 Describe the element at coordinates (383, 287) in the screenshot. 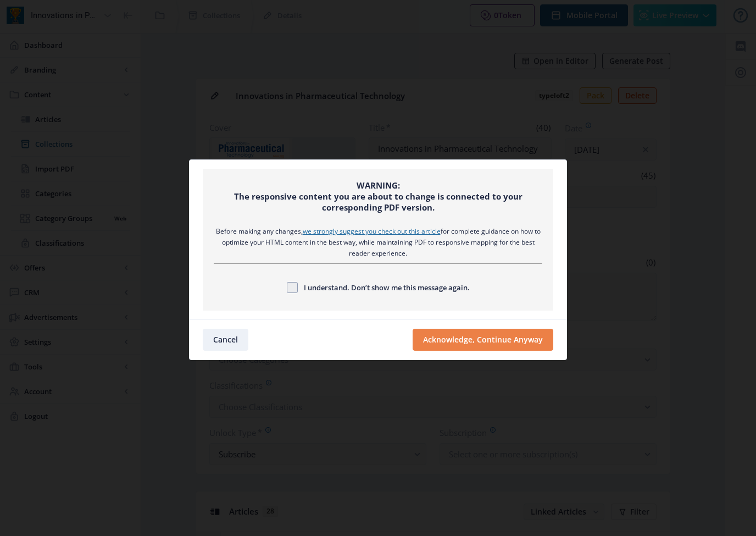

I see `span: I understand. Don’t show me this message again.` at that location.